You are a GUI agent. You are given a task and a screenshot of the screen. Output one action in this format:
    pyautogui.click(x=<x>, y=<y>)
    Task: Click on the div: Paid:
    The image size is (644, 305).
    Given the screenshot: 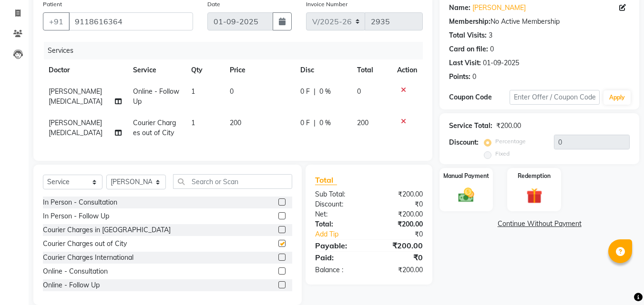 What is the action you would take?
    pyautogui.click(x=338, y=257)
    